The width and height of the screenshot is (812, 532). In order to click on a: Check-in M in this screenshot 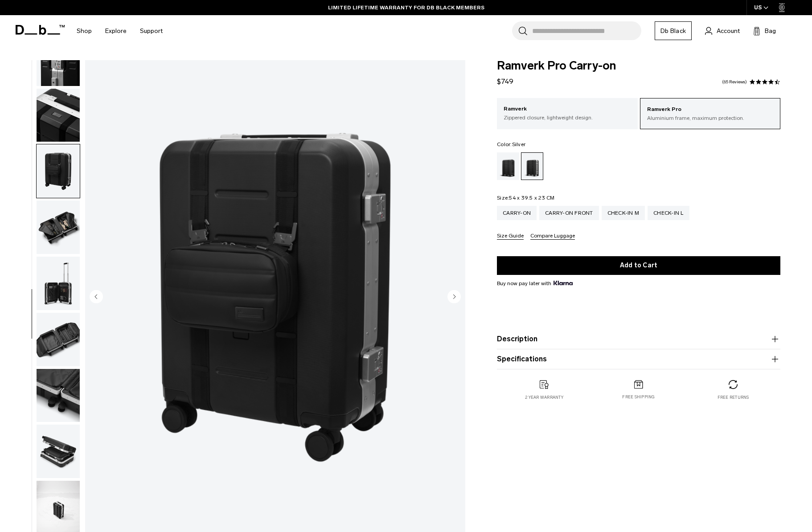, I will do `click(624, 213)`.